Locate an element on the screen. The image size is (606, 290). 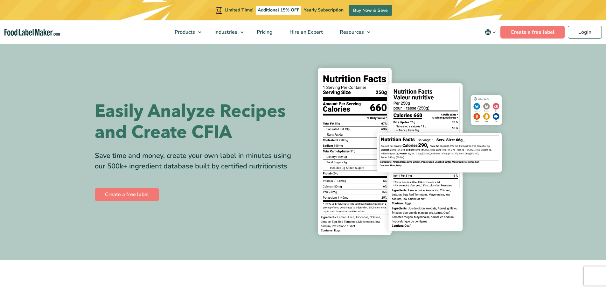
a: Industries is located at coordinates (226, 32).